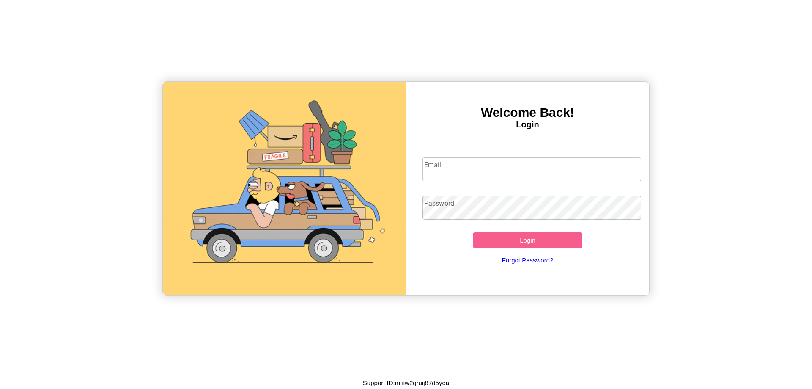  What do you see at coordinates (284, 188) in the screenshot?
I see `img: gif` at bounding box center [284, 188].